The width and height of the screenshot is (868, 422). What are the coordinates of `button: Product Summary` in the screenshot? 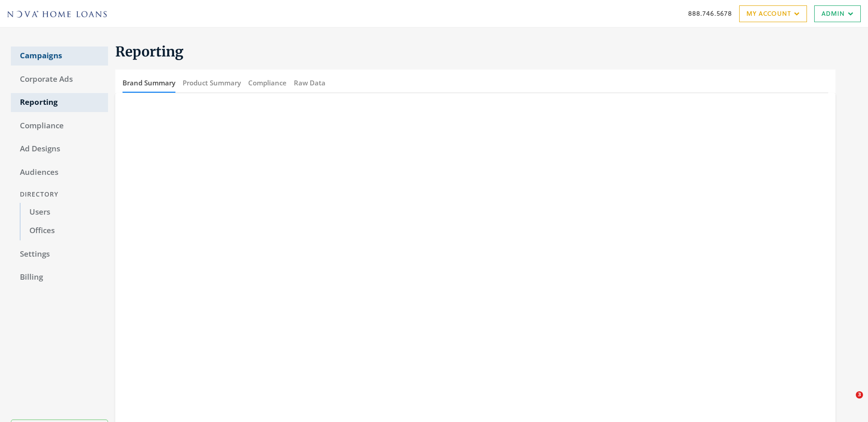 It's located at (211, 83).